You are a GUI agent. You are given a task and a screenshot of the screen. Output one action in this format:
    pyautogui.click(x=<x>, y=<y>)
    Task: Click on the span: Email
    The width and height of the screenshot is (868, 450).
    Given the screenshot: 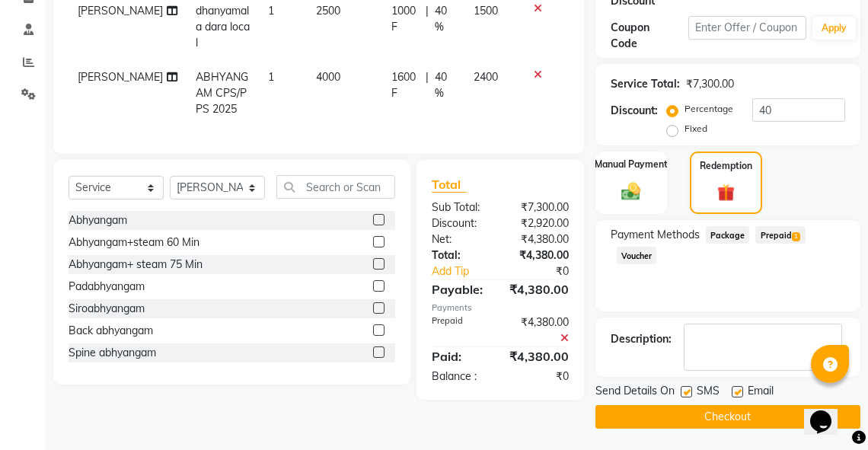 What is the action you would take?
    pyautogui.click(x=761, y=392)
    